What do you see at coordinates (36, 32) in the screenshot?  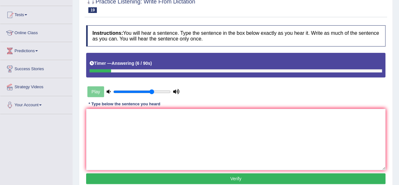 I see `a: Online Class` at bounding box center [36, 32].